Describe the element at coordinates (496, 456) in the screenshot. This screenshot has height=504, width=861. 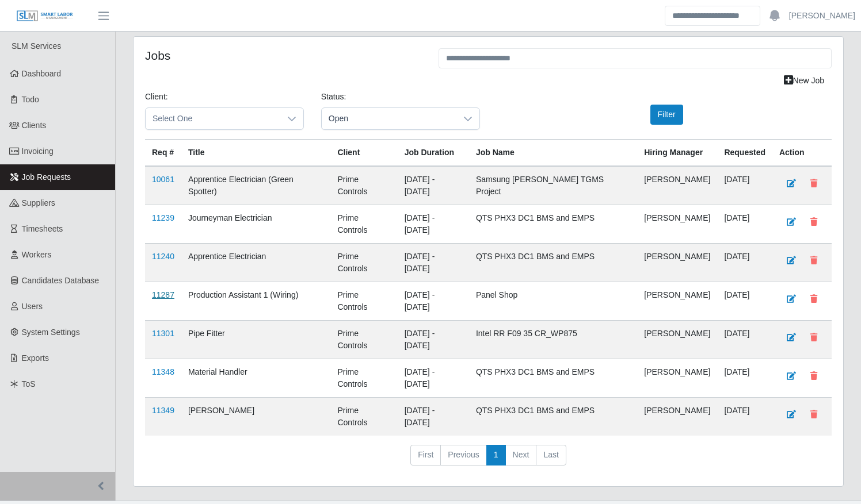
I see `a: 1` at that location.